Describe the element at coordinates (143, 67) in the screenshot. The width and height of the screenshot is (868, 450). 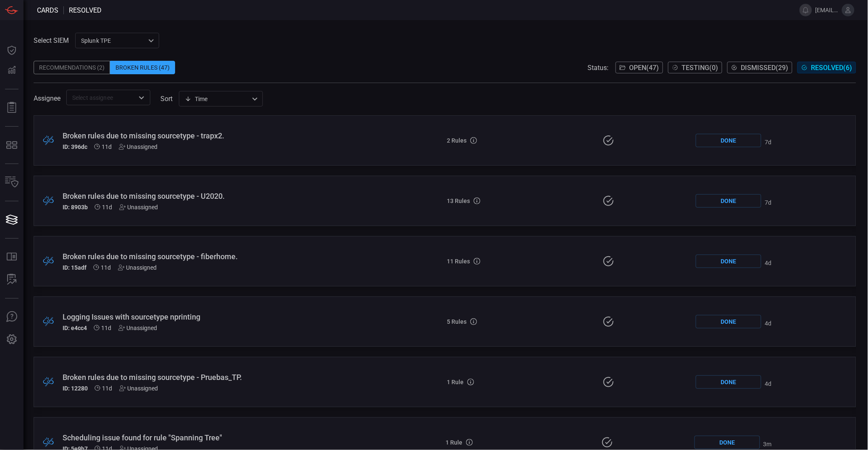
I see `div: Broken Rules (47)` at that location.